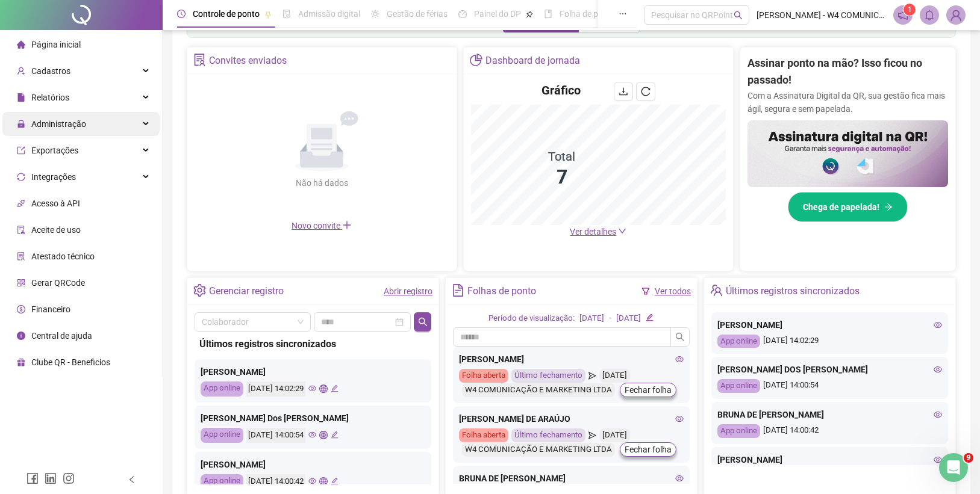  What do you see at coordinates (21, 310) in the screenshot?
I see `span: dollar` at bounding box center [21, 310].